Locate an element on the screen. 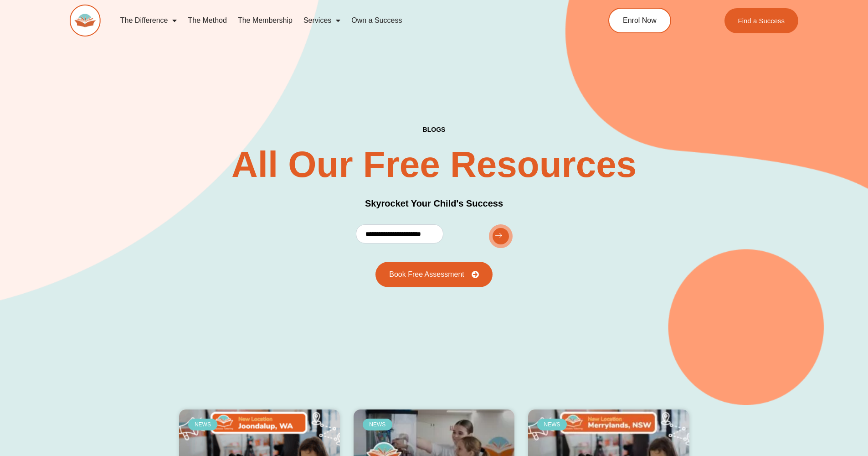 Image resolution: width=868 pixels, height=456 pixels. p: BLOGS is located at coordinates (434, 129).